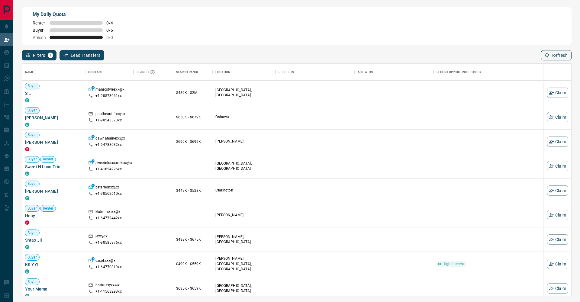 The height and width of the screenshot is (302, 580). Describe the element at coordinates (193, 264) in the screenshot. I see `p: $499K - $559K` at that location.